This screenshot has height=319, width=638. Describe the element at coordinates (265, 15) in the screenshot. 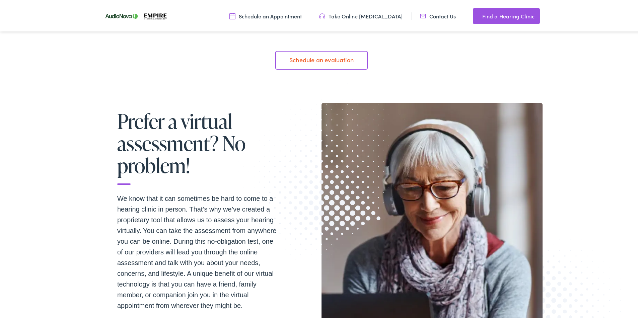

I see `a: Schedule an Appointment` at that location.